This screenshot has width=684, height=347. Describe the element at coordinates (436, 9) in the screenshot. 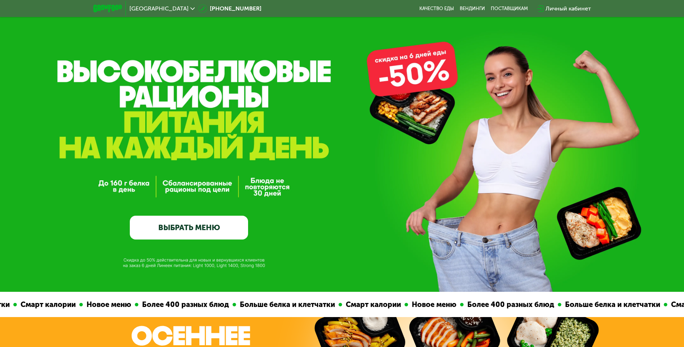

I see `a: Качество еды` at that location.